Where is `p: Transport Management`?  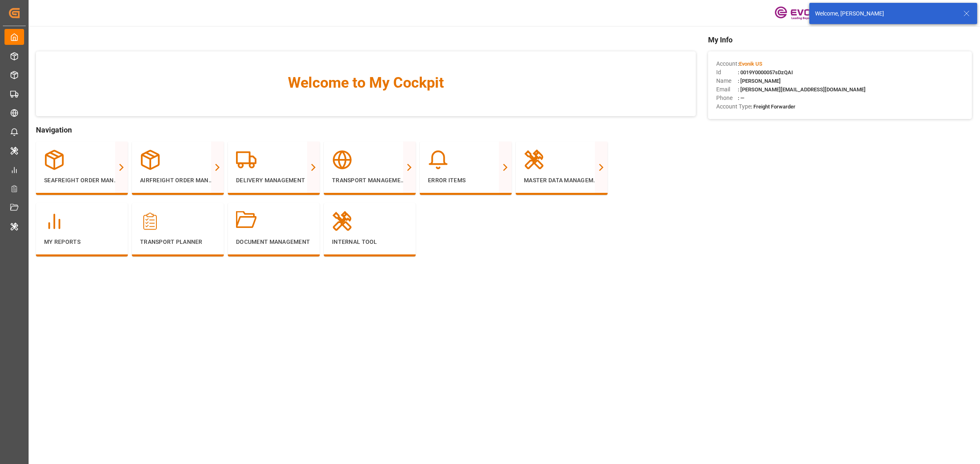 p: Transport Management is located at coordinates (370, 180).